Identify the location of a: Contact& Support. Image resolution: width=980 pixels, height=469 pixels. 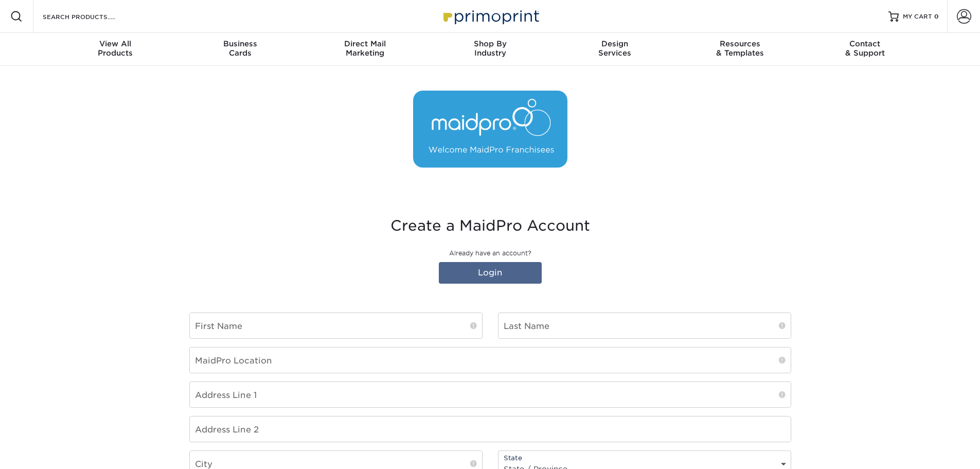
(865, 50).